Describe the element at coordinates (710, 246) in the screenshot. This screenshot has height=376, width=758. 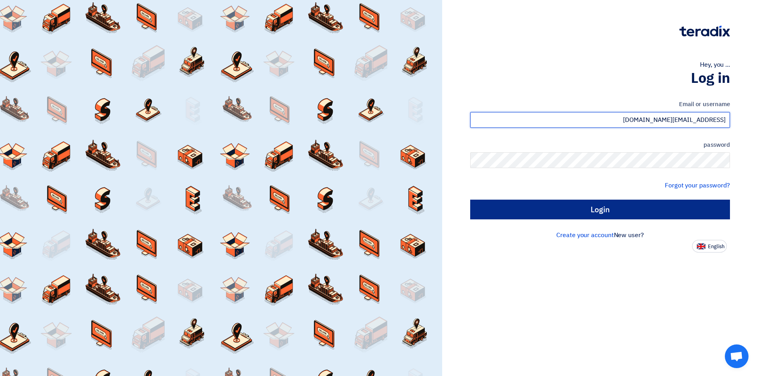
I see `button: English` at that location.